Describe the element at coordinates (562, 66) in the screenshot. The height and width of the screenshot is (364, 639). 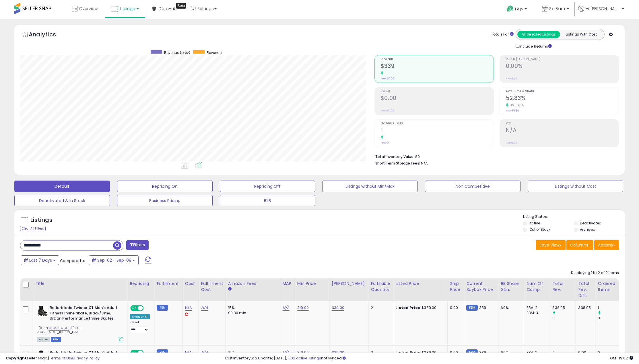
I see `h2: 0.00%` at that location.